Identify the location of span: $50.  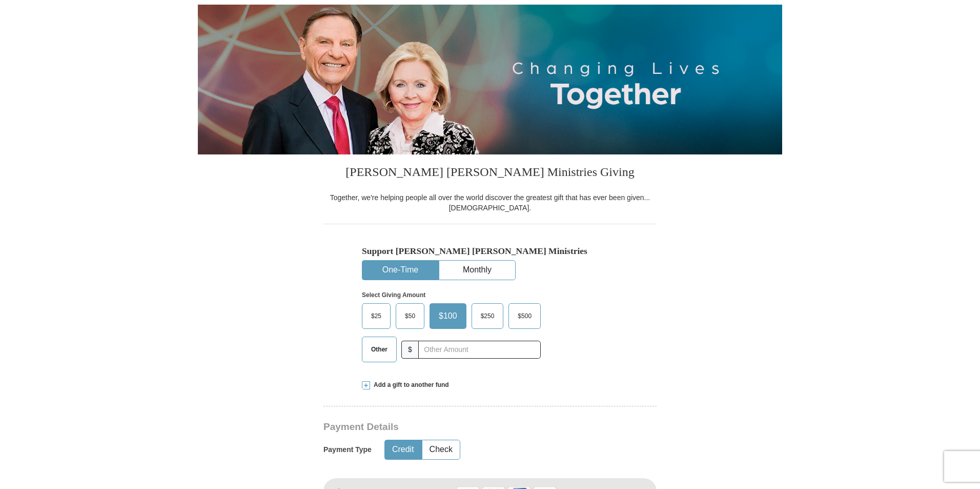
(410, 316).